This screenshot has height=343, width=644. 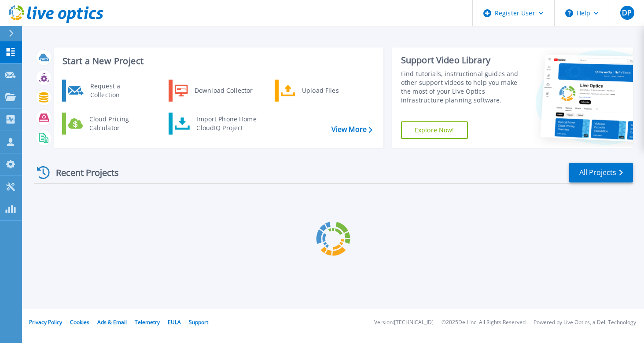 What do you see at coordinates (45, 322) in the screenshot?
I see `a: Privacy Policy` at bounding box center [45, 322].